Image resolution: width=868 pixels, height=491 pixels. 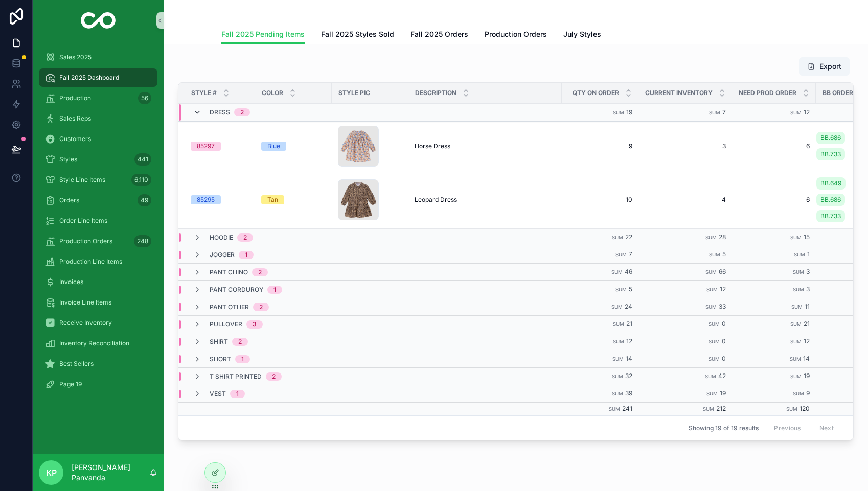 I want to click on span: Horse Dress, so click(x=433, y=146).